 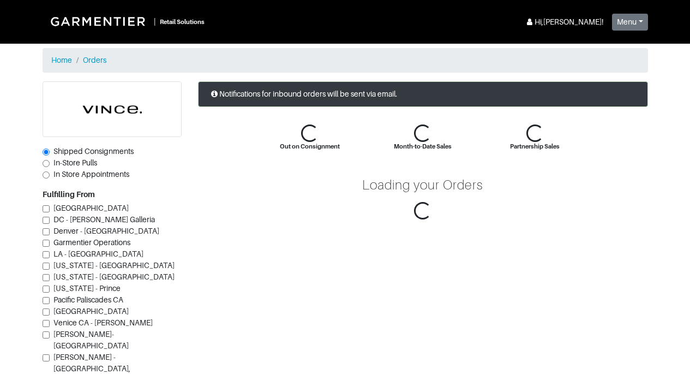 What do you see at coordinates (46, 163) in the screenshot?
I see `input: In-Store Pulls` at bounding box center [46, 163].